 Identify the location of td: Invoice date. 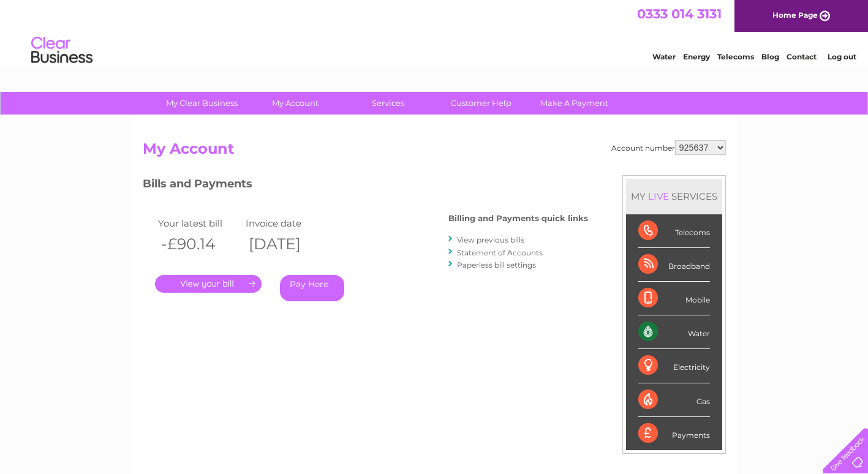
(287, 223).